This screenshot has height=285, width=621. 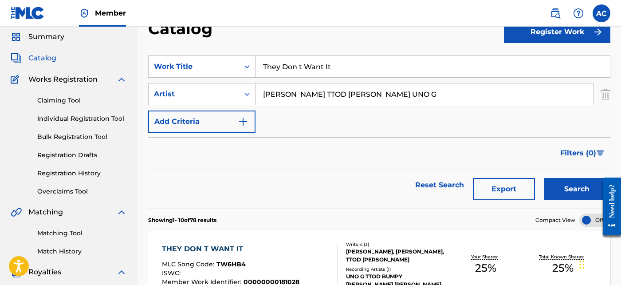 I want to click on img: Summary, so click(x=16, y=37).